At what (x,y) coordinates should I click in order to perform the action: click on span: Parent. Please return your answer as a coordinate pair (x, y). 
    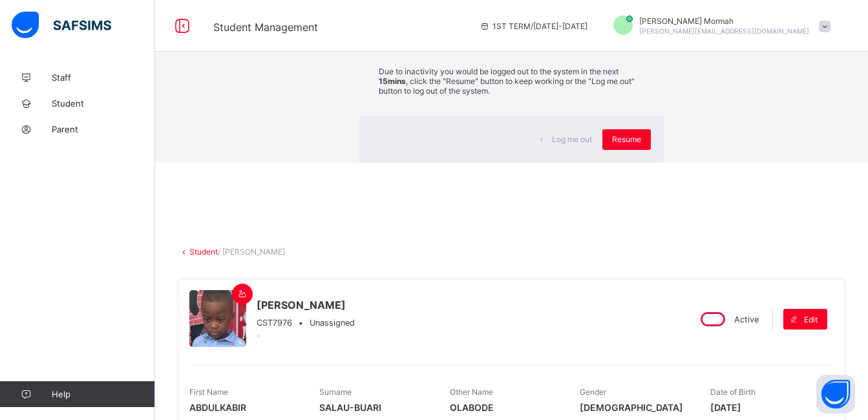
    Looking at the image, I should click on (103, 129).